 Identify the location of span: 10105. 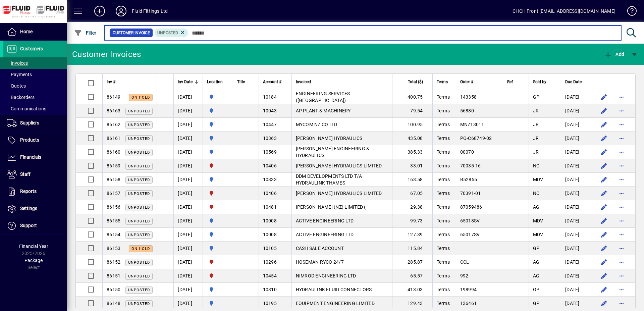
(270, 248).